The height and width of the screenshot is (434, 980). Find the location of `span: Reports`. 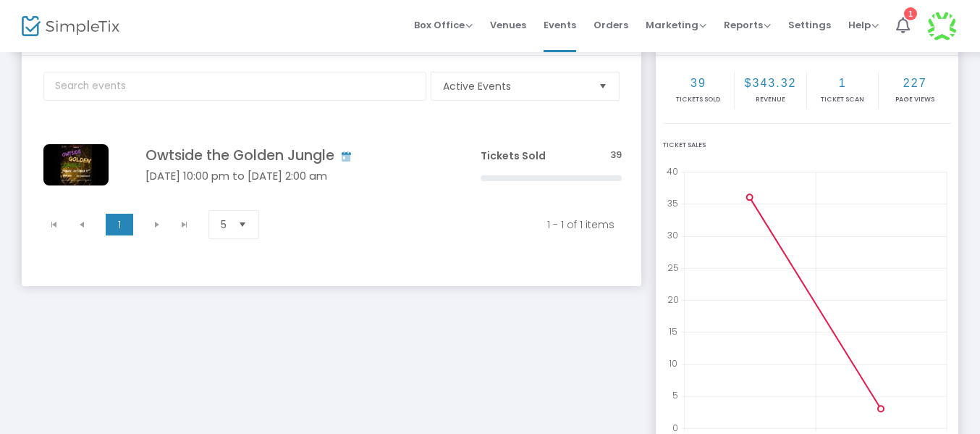

span: Reports is located at coordinates (747, 25).